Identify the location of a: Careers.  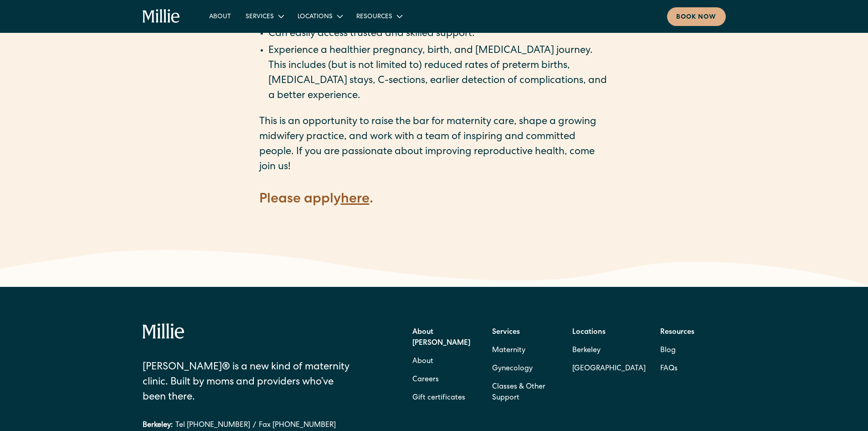
(425, 380).